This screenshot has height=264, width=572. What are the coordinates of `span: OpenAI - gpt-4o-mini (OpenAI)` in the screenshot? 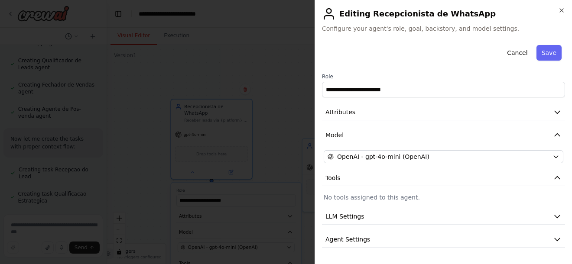 It's located at (383, 157).